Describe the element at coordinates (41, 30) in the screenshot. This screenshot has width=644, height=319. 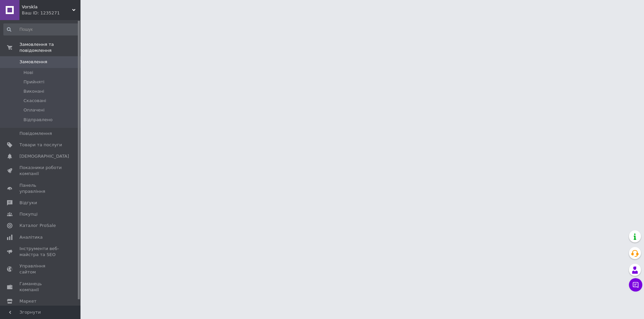
I see `input: Пошук` at that location.